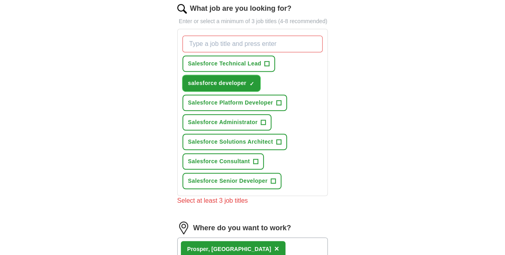  Describe the element at coordinates (229, 63) in the screenshot. I see `button: Salesforce Technical Lead` at that location.